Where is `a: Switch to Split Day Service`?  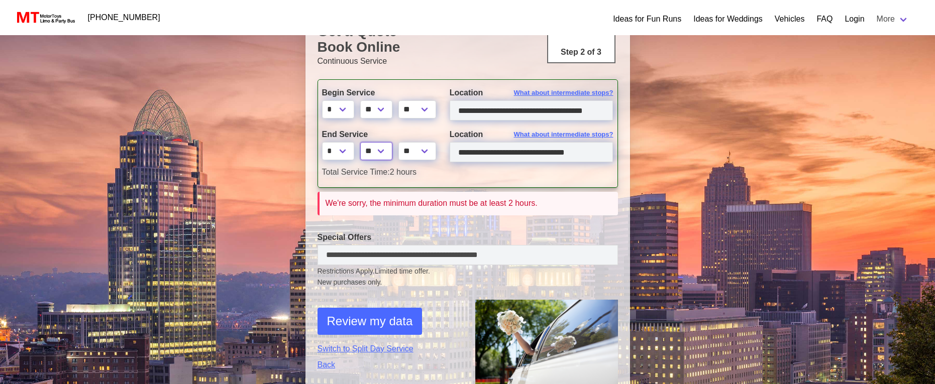 a: Switch to Split Day Service is located at coordinates (389, 349).